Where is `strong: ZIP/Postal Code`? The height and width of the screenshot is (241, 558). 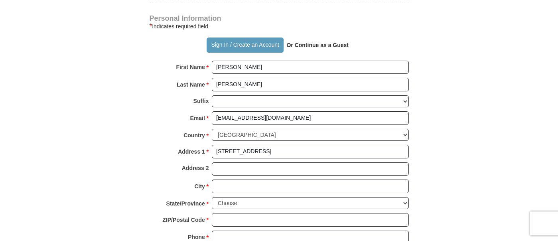 strong: ZIP/Postal Code is located at coordinates (183, 220).